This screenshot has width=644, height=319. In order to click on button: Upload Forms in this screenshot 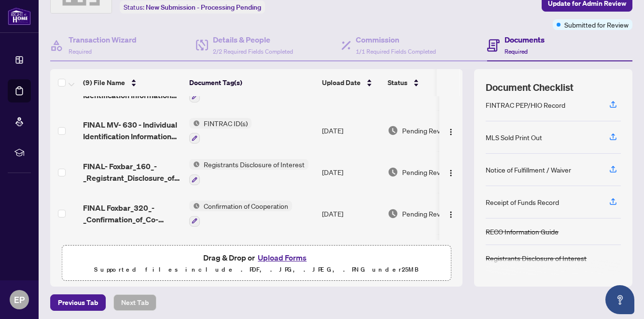, I will do `click(282, 257)`.